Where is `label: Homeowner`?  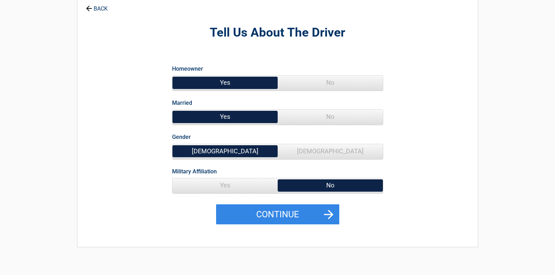
label: Homeowner is located at coordinates (188, 69).